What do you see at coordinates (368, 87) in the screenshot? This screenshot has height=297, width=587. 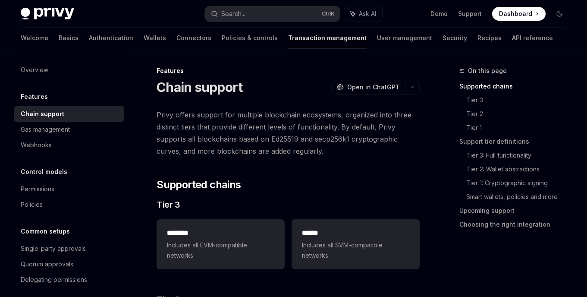 I see `button: Open in ChatGPT` at bounding box center [368, 87].